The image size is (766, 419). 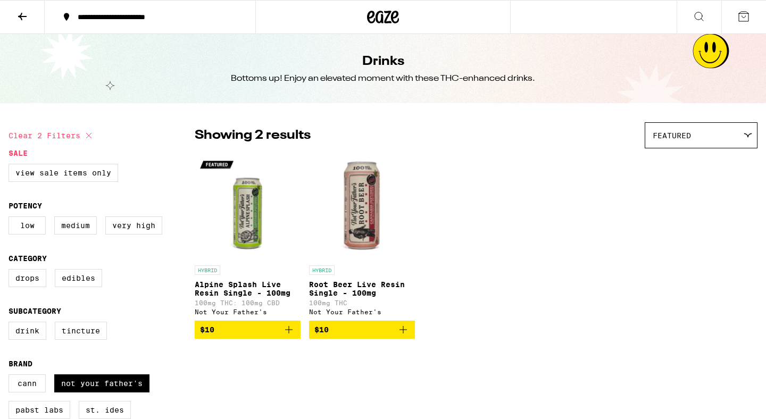 What do you see at coordinates (253, 136) in the screenshot?
I see `p: Showing 2 results` at bounding box center [253, 136].